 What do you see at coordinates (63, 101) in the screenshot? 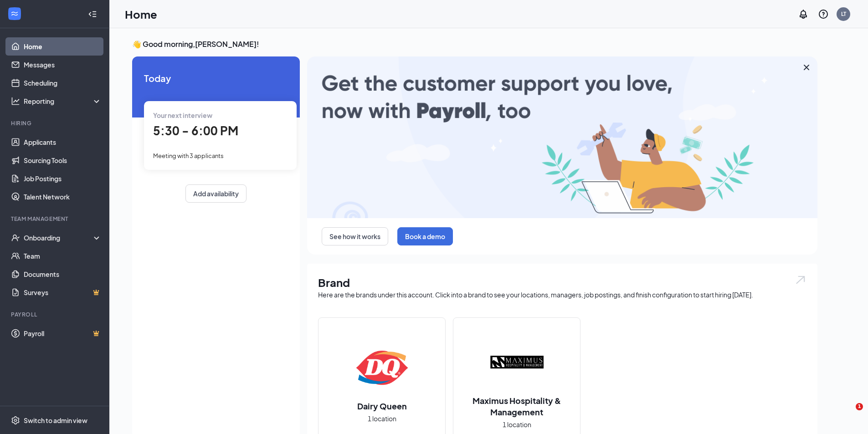
I see `div: Reporting` at bounding box center [63, 101].